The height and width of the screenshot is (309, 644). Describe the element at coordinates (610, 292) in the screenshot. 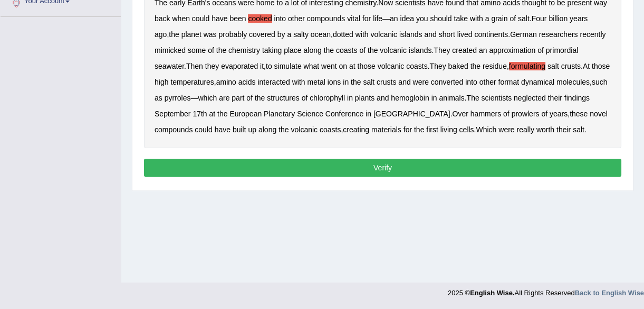

I see `a: Back to English Wise` at that location.